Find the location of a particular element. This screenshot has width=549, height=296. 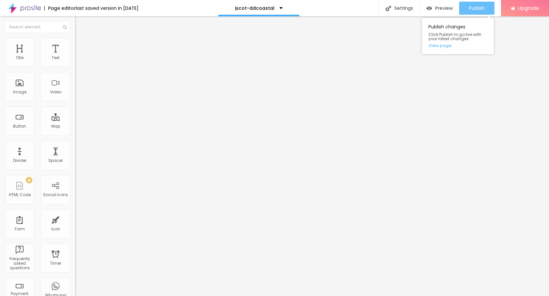

input: Search element is located at coordinates (38, 27).